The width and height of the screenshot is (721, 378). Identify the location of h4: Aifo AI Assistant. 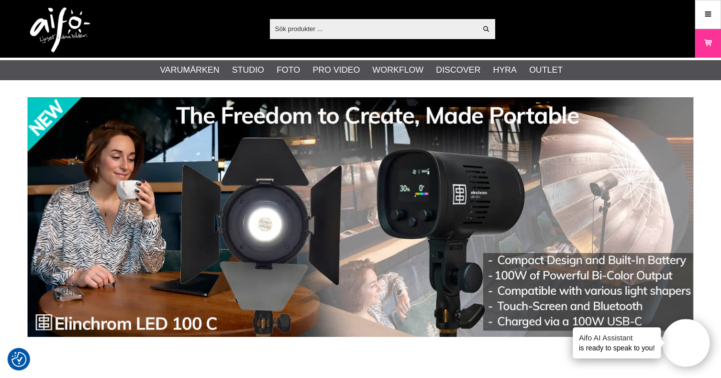
(617, 337).